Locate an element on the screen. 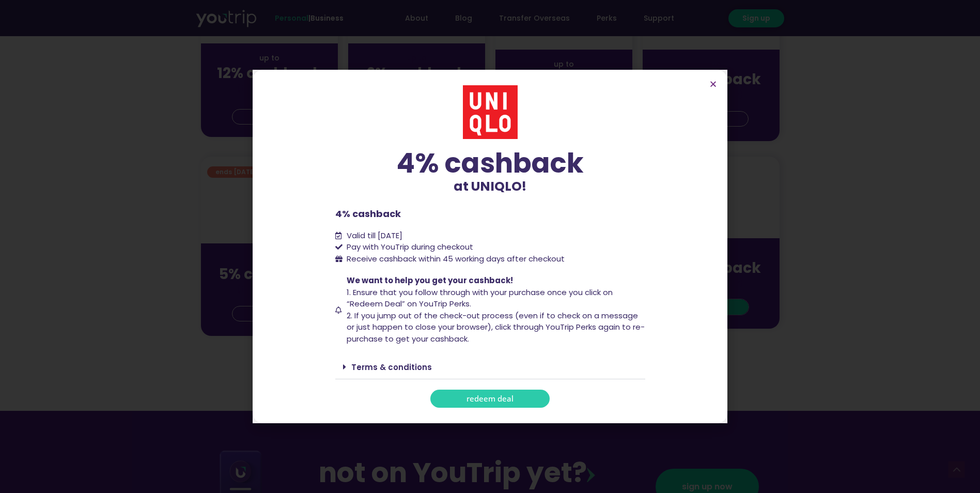 The height and width of the screenshot is (493, 980). div: at UNIQLO! is located at coordinates (490, 172).